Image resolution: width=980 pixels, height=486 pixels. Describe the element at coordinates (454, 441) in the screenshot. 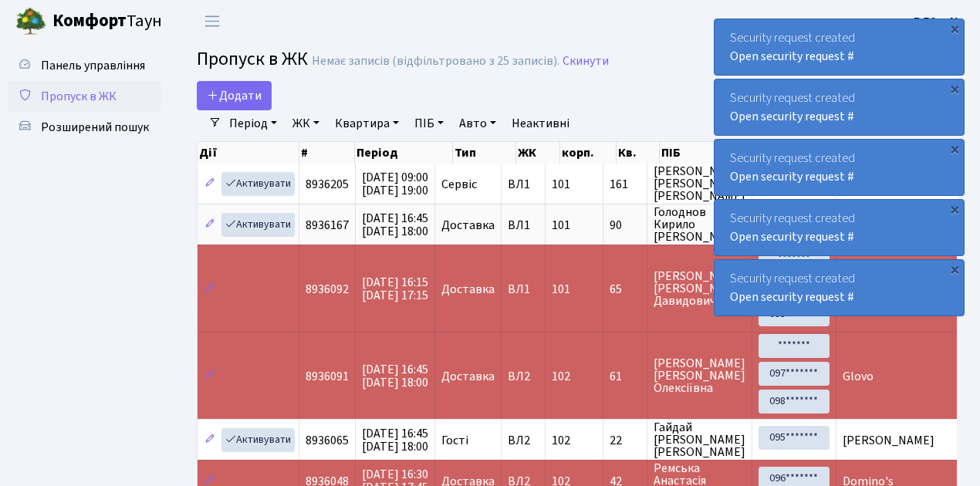

I see `span: Гості` at that location.